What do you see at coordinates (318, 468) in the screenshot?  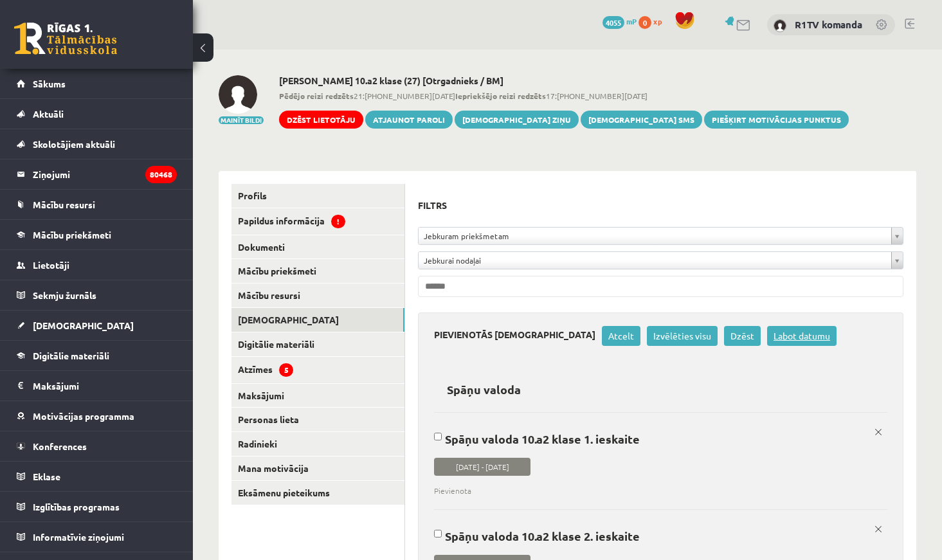 I see `a: Mana motivācija` at bounding box center [318, 468].